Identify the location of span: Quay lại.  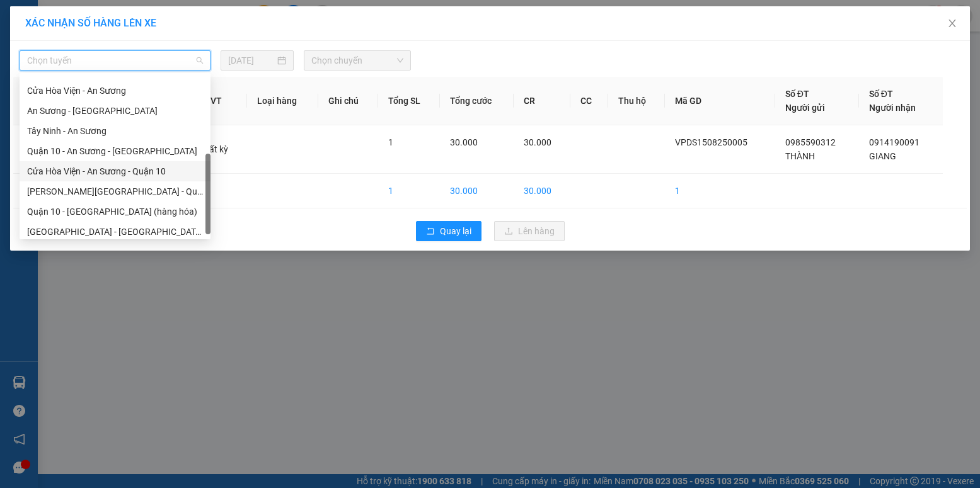
(455, 231).